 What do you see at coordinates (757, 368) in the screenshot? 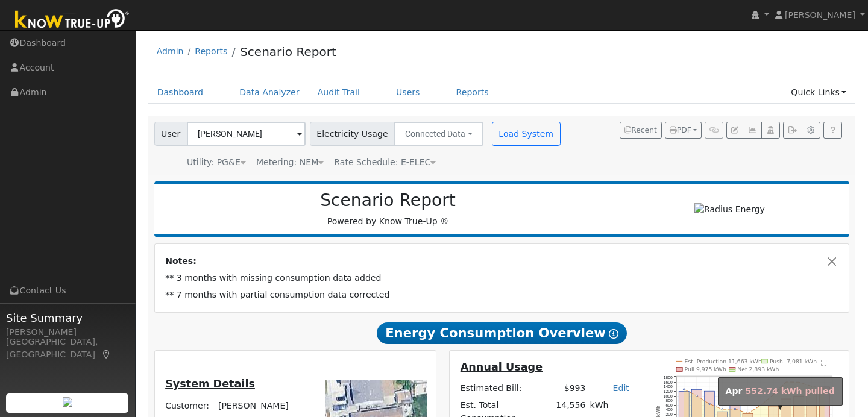
I see `text: Net 2,893 kWh` at bounding box center [757, 368].